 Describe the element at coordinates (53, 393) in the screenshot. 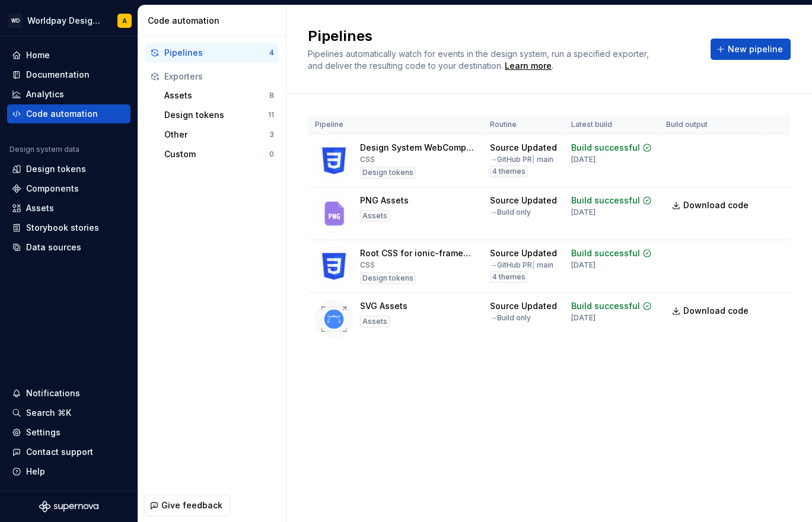

I see `div: Notifications` at that location.